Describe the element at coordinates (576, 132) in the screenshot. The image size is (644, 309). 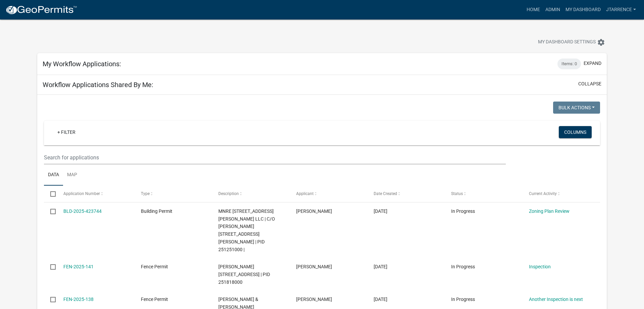
I see `button: Columns` at that location.